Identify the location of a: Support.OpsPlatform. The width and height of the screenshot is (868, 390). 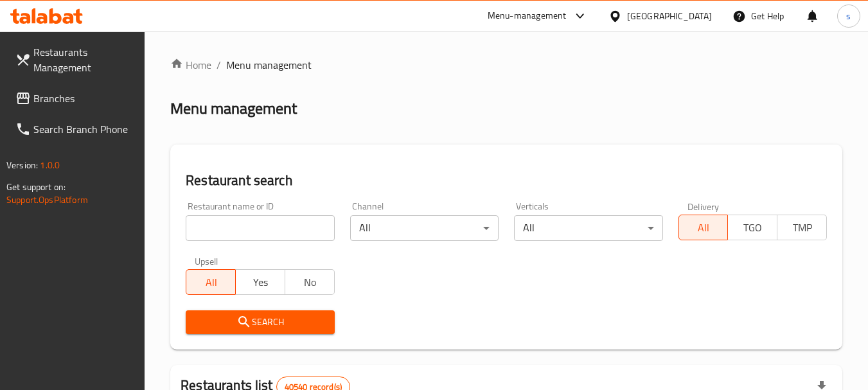
(47, 200).